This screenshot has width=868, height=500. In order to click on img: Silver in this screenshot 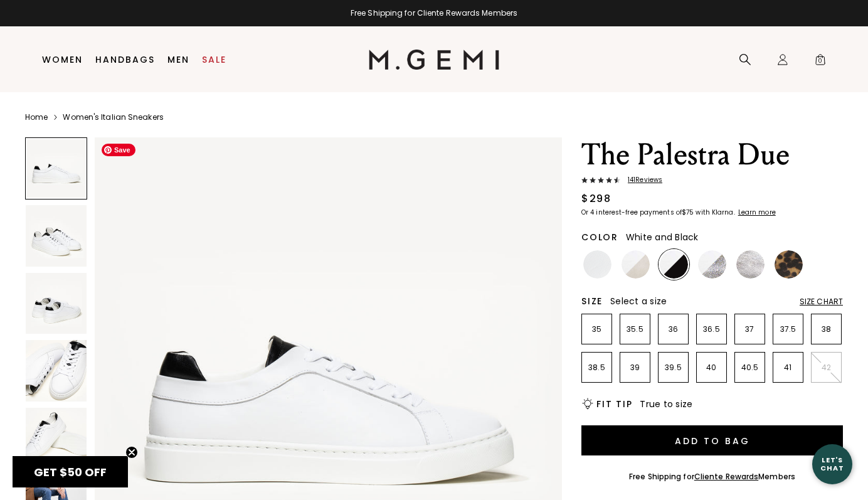, I will do `click(750, 264)`.